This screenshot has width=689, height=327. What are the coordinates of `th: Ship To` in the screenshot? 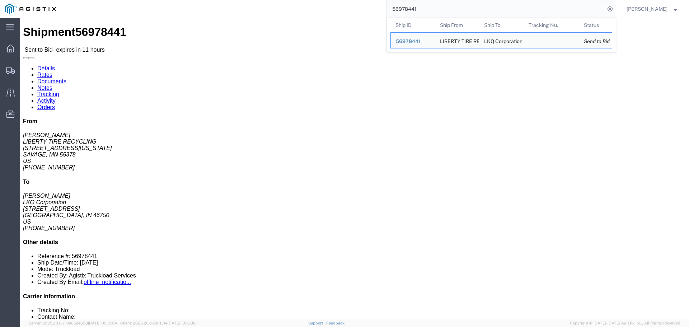 It's located at (501, 25).